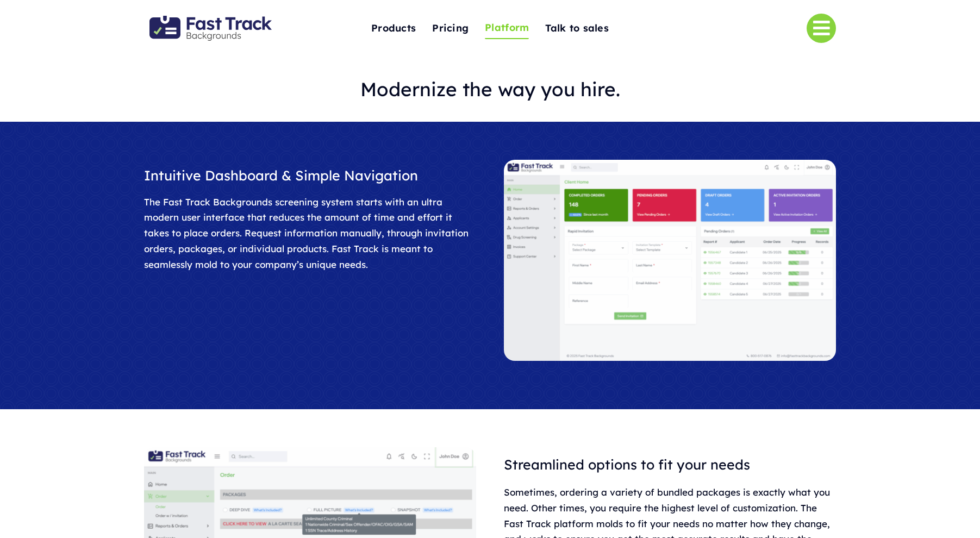  What do you see at coordinates (576, 28) in the screenshot?
I see `a: Talk to sales` at bounding box center [576, 28].